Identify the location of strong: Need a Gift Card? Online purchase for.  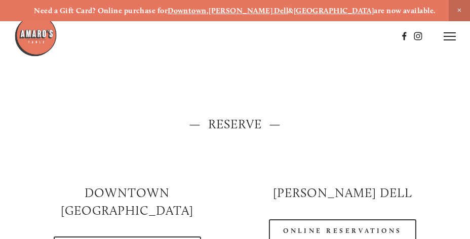
(101, 11).